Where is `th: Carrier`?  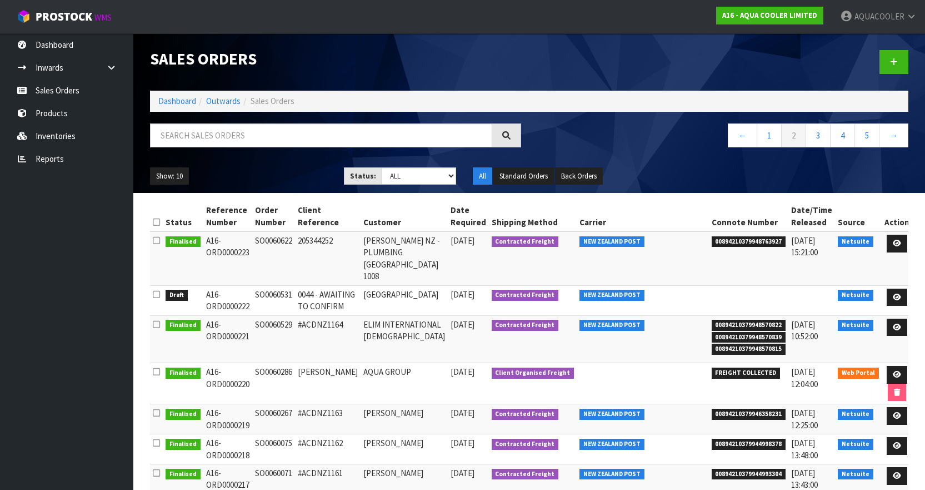 th: Carrier is located at coordinates (643, 216).